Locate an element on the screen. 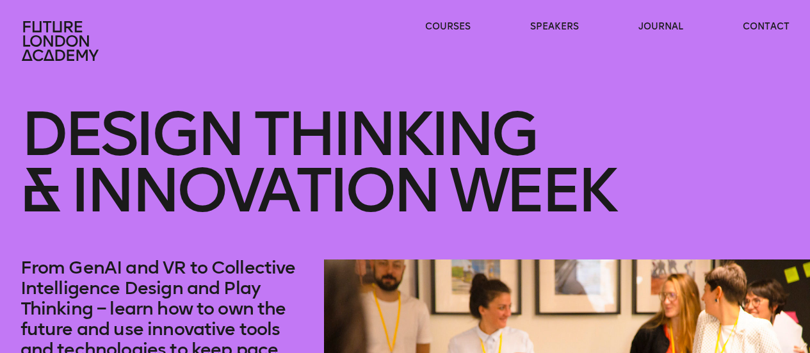 The width and height of the screenshot is (810, 353). h1: Design Thinking & innovation Week is located at coordinates (405, 162).